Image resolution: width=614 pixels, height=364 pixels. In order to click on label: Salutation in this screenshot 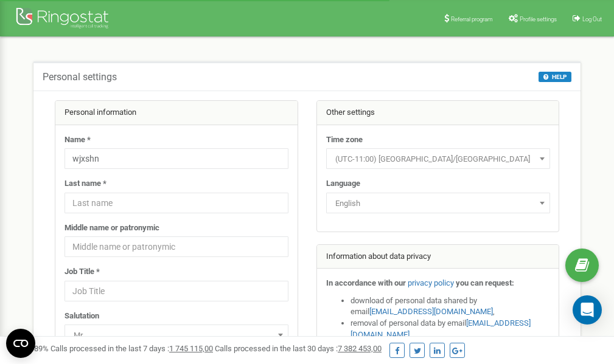, I will do `click(81, 316)`.